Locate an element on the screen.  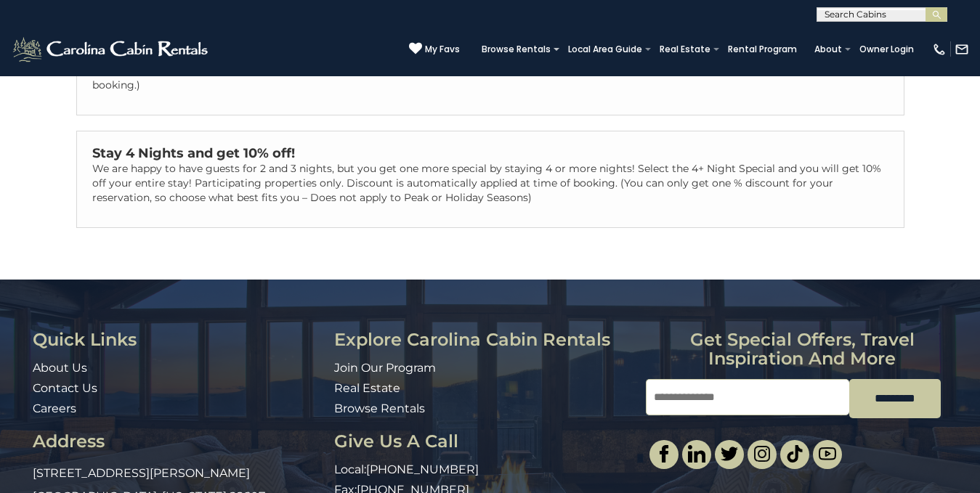
a: Local Area Guide is located at coordinates (606, 49).